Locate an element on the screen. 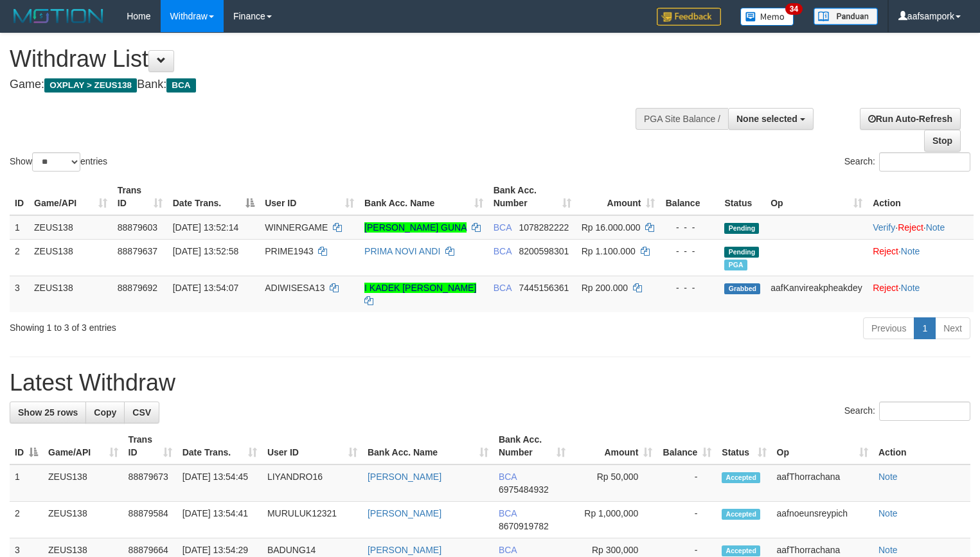 The image size is (980, 557). td: 88879584 is located at coordinates (150, 519).